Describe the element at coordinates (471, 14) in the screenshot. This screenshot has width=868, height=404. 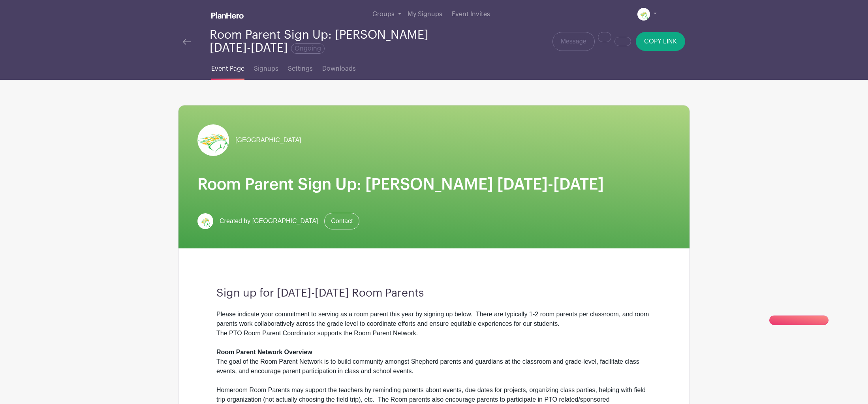
I see `span: Event Invites` at that location.